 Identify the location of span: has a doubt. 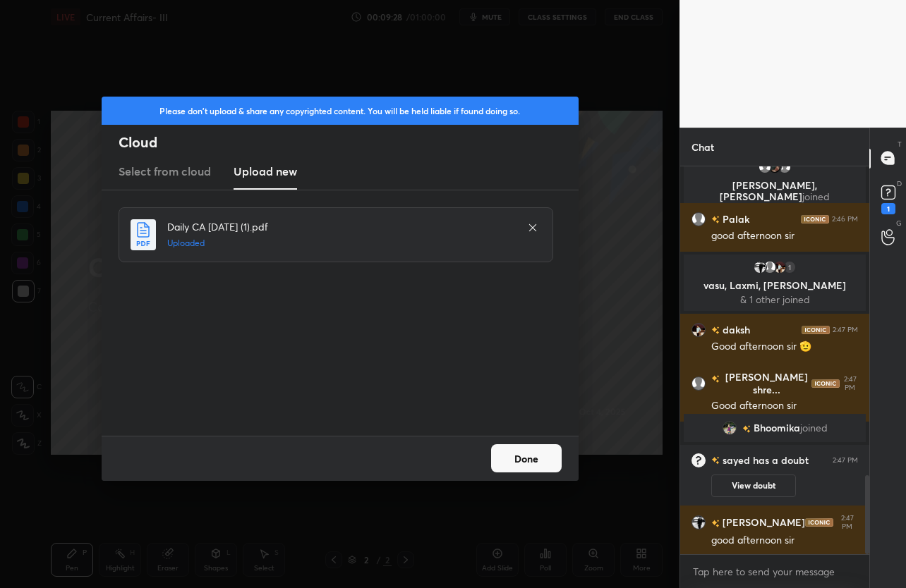
(779, 460).